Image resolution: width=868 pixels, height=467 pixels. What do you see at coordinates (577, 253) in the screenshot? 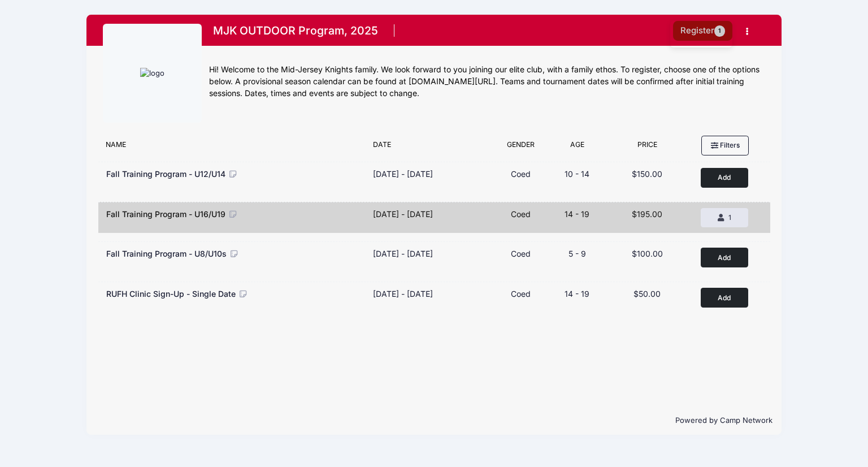
I see `span: 5 - 9` at bounding box center [577, 253].